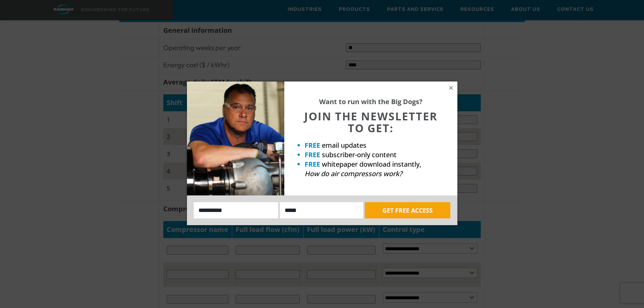 This screenshot has width=644, height=308. I want to click on span: subscriber-only content, so click(359, 155).